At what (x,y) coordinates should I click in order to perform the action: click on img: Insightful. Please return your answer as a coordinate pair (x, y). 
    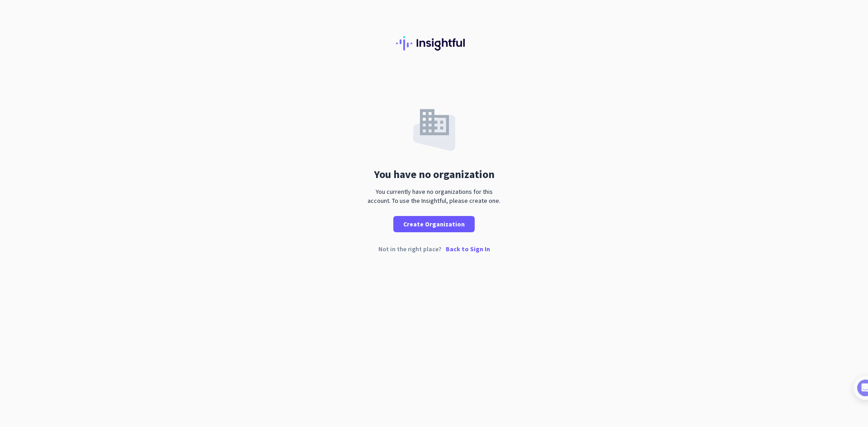
    Looking at the image, I should click on (434, 43).